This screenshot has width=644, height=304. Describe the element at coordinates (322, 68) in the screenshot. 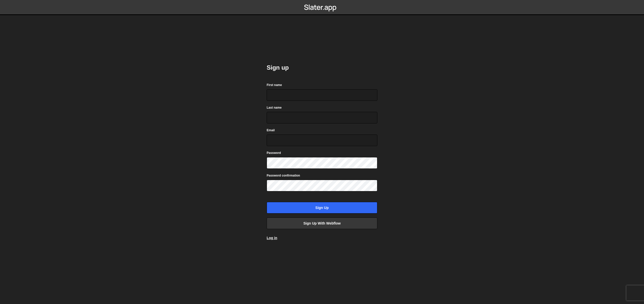

I see `h2: Sign up` at that location.